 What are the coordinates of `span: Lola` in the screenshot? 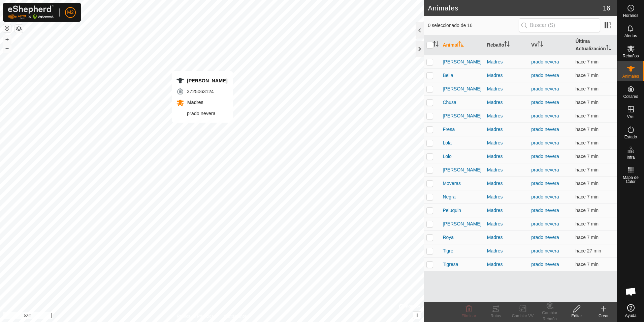 It's located at (447, 143).